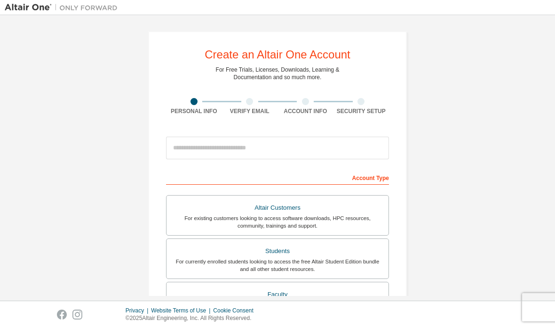  What do you see at coordinates (361, 111) in the screenshot?
I see `div: Security Setup` at bounding box center [361, 111].